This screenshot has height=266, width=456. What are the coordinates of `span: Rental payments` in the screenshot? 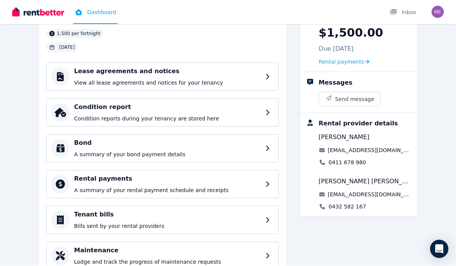 It's located at (341, 62).